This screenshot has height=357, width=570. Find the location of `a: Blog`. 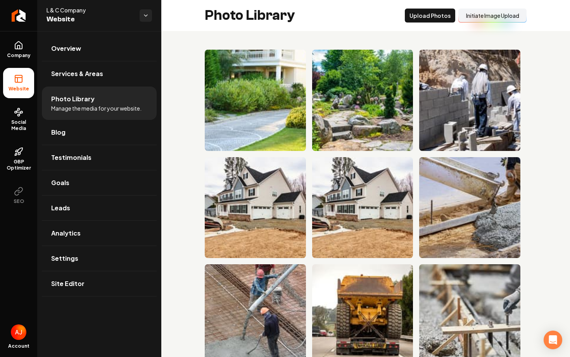

a: Blog is located at coordinates (99, 132).